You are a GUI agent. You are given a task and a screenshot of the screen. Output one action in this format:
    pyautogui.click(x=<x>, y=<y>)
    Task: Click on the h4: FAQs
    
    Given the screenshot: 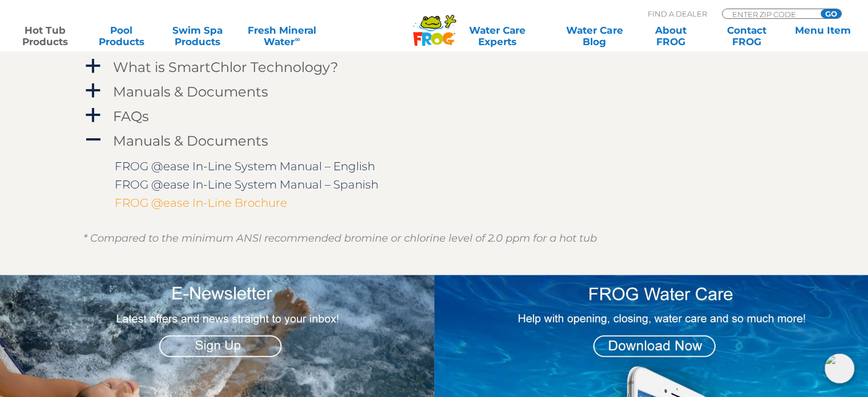 What is the action you would take?
    pyautogui.click(x=131, y=116)
    